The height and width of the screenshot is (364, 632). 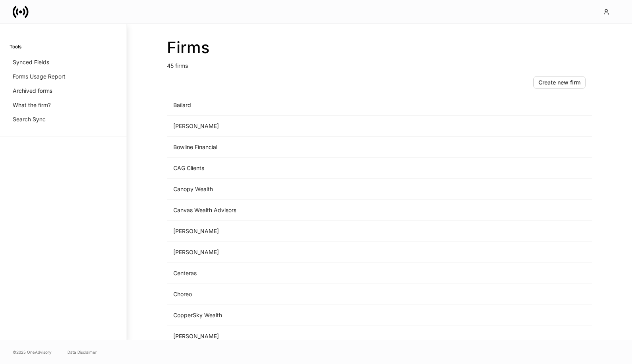 I want to click on td: Bowline Financial, so click(x=314, y=147).